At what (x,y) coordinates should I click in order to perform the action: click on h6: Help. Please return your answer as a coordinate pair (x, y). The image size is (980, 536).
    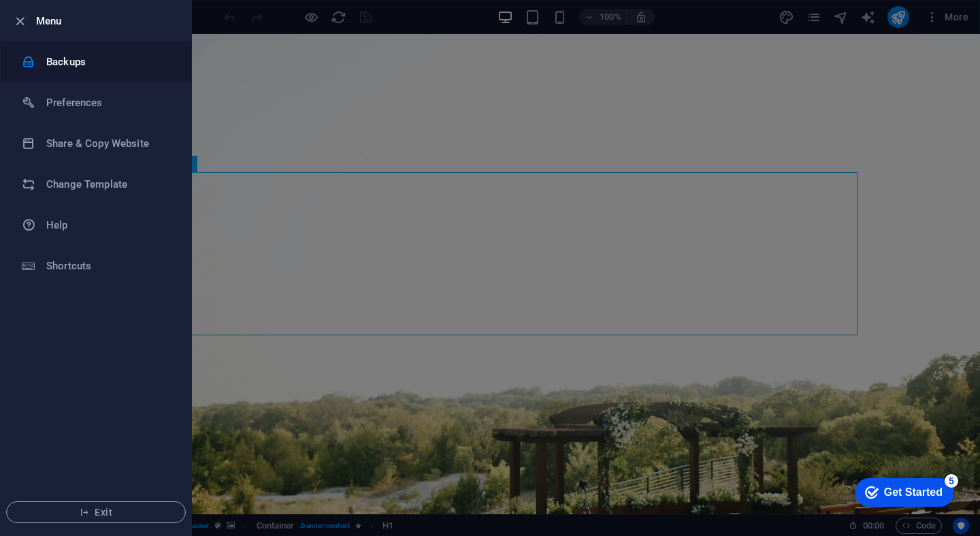
    Looking at the image, I should click on (109, 225).